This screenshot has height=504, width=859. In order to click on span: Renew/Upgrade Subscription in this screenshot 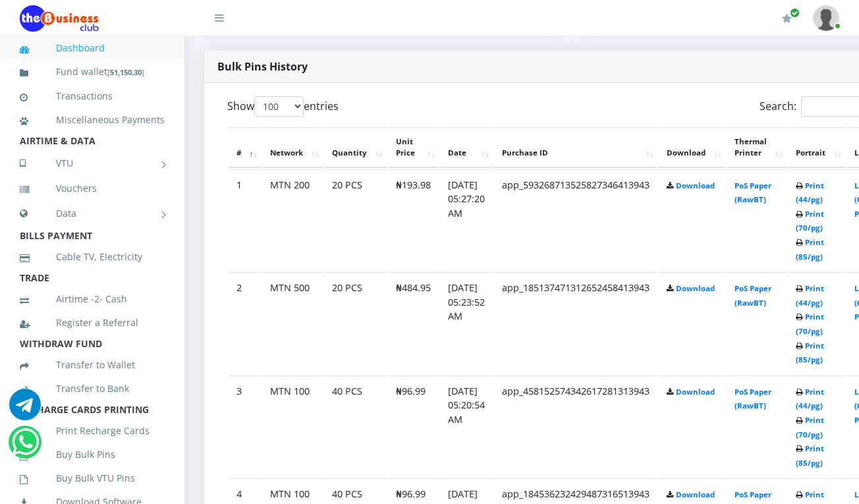, I will do `click(795, 12)`.